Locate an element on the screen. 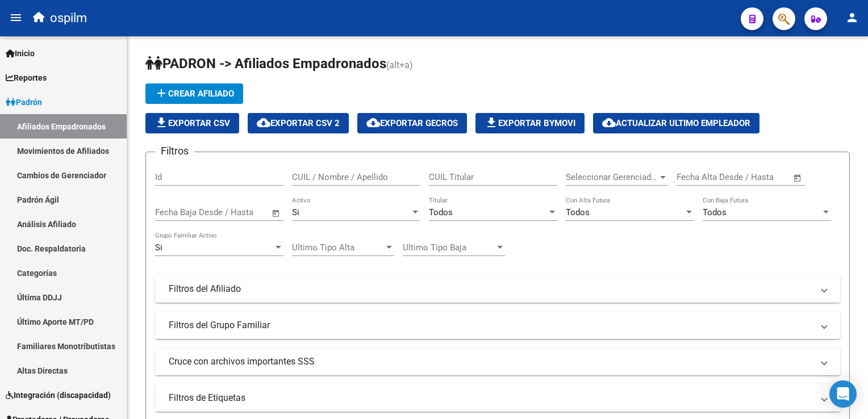 This screenshot has height=419, width=868. button: Exportar Bymovi is located at coordinates (530, 123).